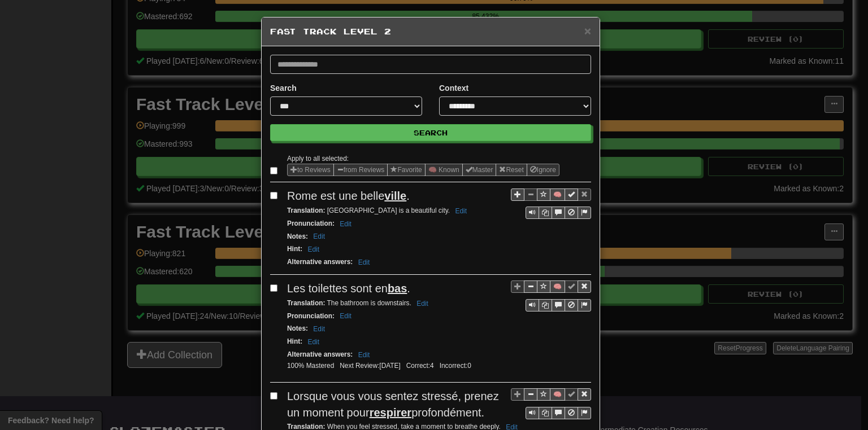 The image size is (868, 430). I want to click on u: bas, so click(397, 288).